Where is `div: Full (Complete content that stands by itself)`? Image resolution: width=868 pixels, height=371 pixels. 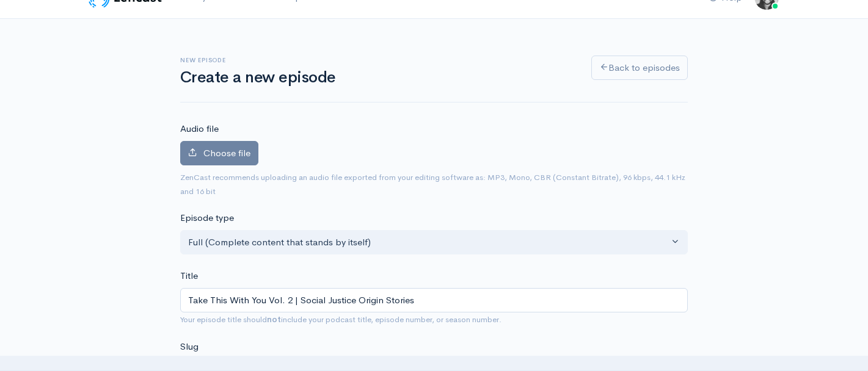
div: Full (Complete content that stands by itself) is located at coordinates (428, 242).